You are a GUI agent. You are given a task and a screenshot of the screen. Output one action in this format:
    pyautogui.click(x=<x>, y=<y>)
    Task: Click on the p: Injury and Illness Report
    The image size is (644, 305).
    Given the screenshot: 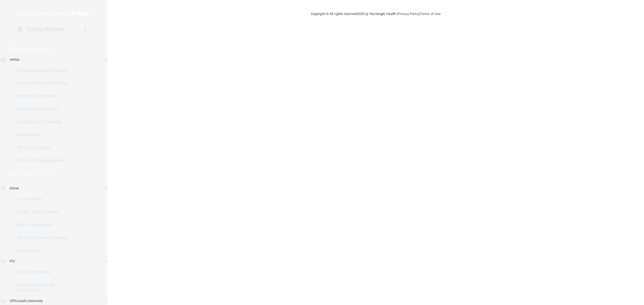 What is the action you would take?
    pyautogui.click(x=40, y=238)
    